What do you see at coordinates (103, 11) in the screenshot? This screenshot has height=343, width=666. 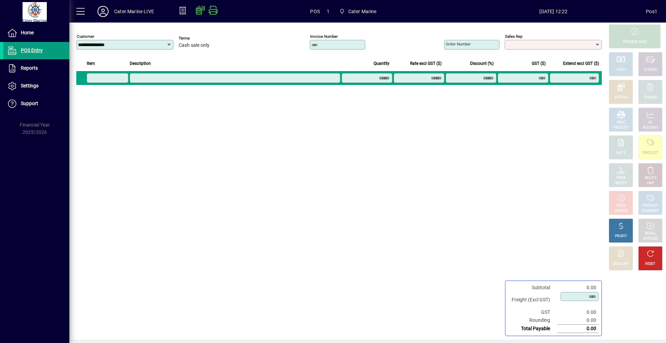 I see `button: Profile` at bounding box center [103, 11].